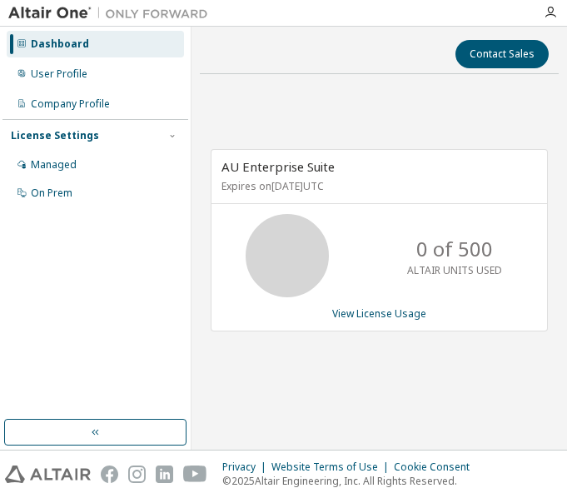  I want to click on img: linkedin.svg, so click(164, 473).